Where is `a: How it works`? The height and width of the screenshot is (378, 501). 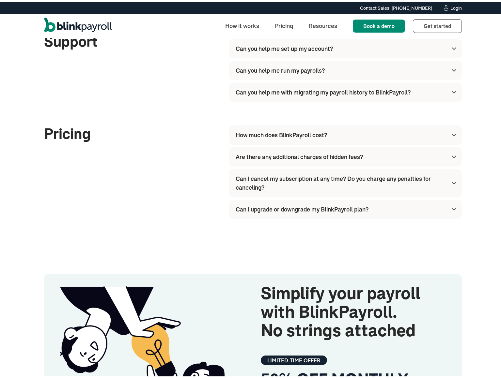 a: How it works is located at coordinates (242, 24).